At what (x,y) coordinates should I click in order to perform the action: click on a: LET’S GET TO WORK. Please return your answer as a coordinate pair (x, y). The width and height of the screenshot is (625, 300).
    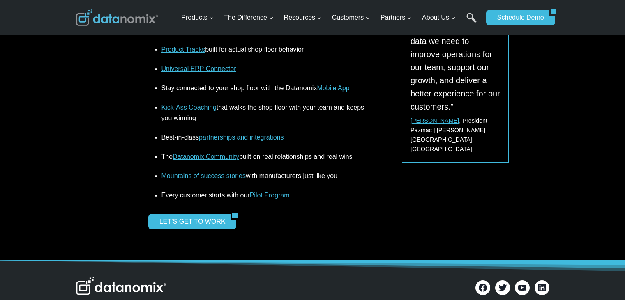
    Looking at the image, I should click on (189, 222).